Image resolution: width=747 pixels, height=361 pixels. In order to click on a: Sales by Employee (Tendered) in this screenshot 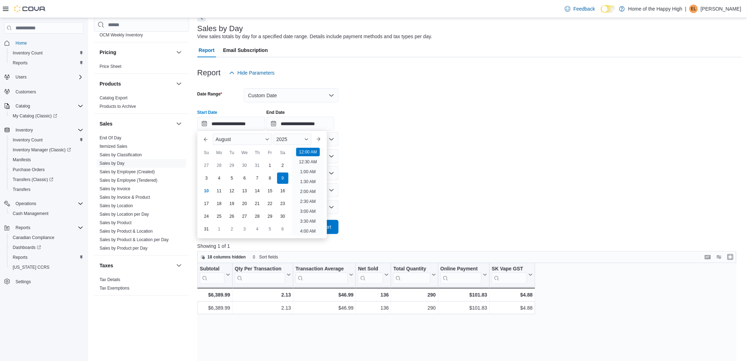, I will do `click(129, 180)`.